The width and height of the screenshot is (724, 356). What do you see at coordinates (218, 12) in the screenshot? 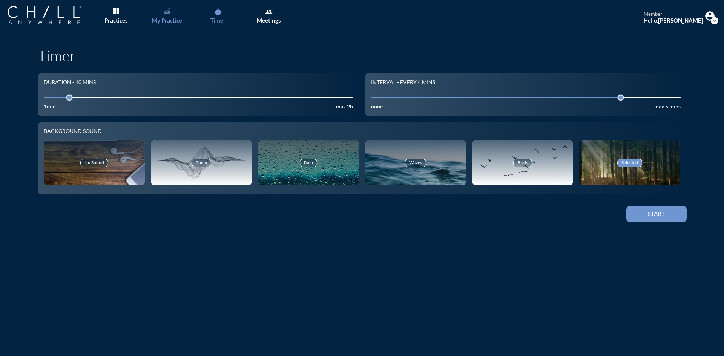
I see `i: timer` at bounding box center [218, 12].